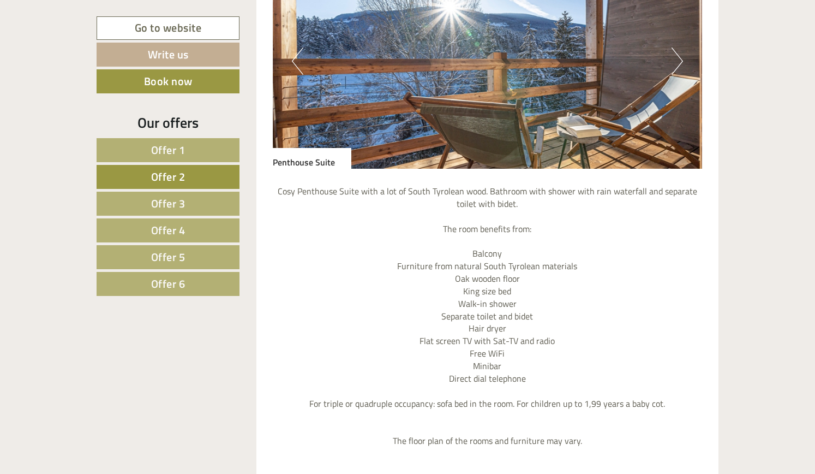 This screenshot has width=815, height=474. What do you see at coordinates (677, 61) in the screenshot?
I see `button: Next` at bounding box center [677, 61].